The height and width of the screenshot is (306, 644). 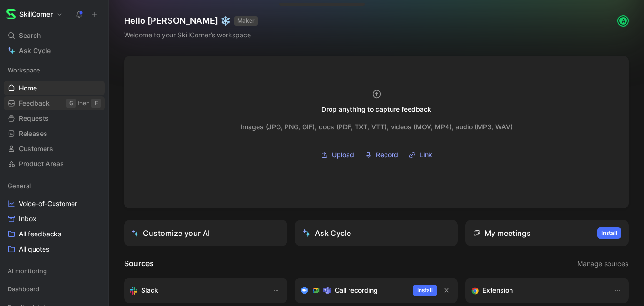 I want to click on div: Images (JPG, PNG, GIF), docs (PDF, TXT, VTT), videos (MOV, MP4), audio (MP3, WAV), so click(x=376, y=127).